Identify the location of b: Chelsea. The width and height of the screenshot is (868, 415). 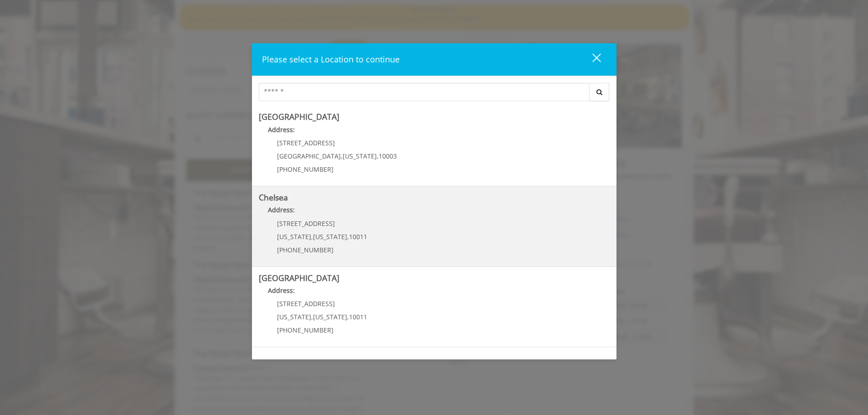
(273, 197).